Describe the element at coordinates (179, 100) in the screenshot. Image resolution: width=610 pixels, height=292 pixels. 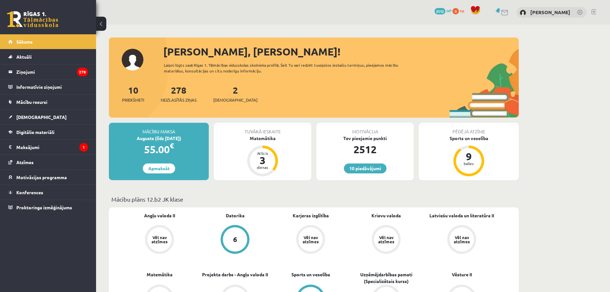
I see `span: Neizlasītās ziņas` at that location.